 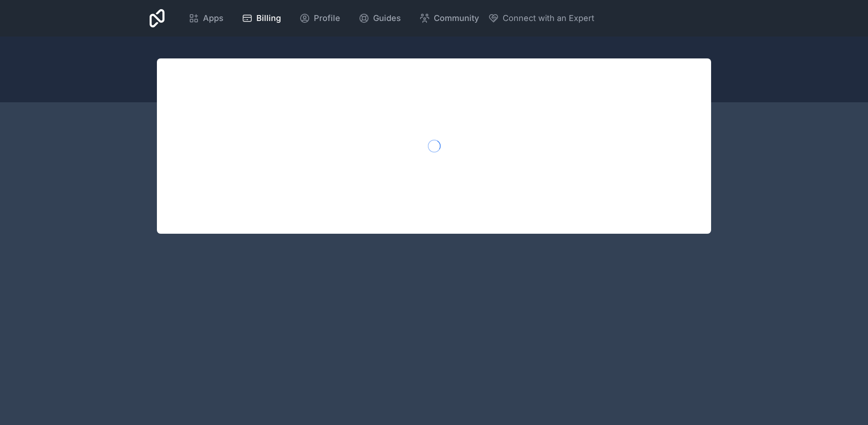 I want to click on span: Apps, so click(x=213, y=18).